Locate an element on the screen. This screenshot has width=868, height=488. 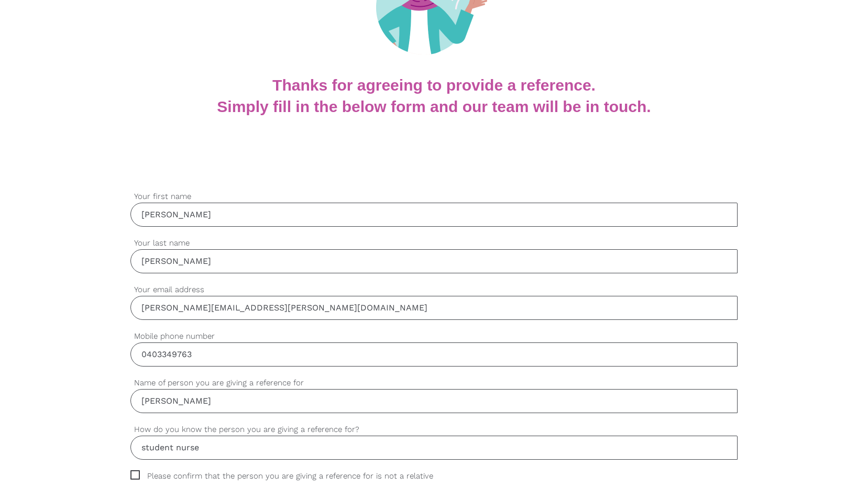
b: Simply fill in the below form and our team will be in touch. is located at coordinates (434, 106).